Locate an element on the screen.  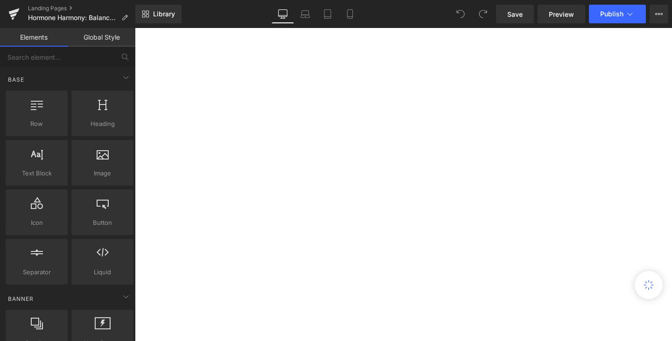
span: Row is located at coordinates (36, 124).